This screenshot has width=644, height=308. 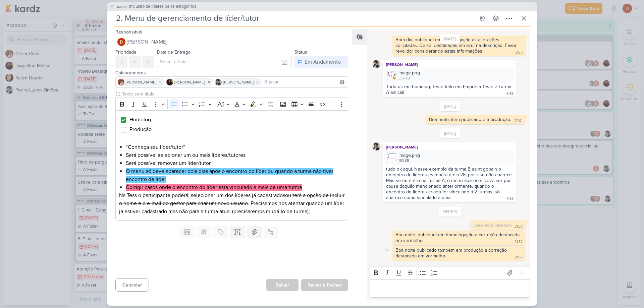 What do you see at coordinates (235, 163) in the screenshot?
I see `li: Será possível remover um líder/tutor` at bounding box center [235, 163].